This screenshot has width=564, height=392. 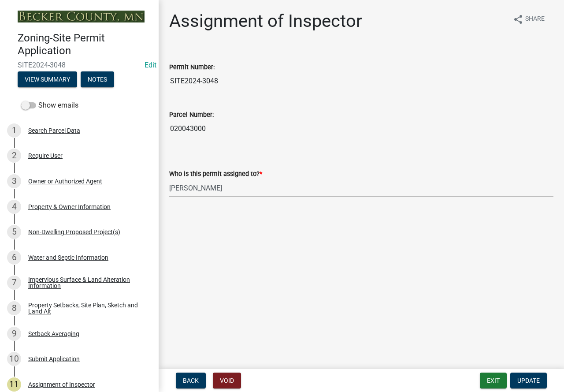 I want to click on div: Require User, so click(x=45, y=156).